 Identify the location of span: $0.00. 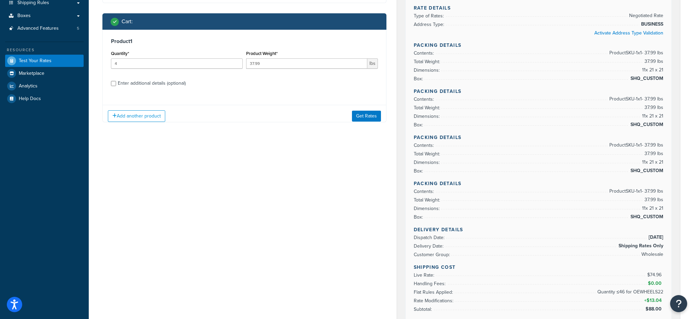
(656, 283).